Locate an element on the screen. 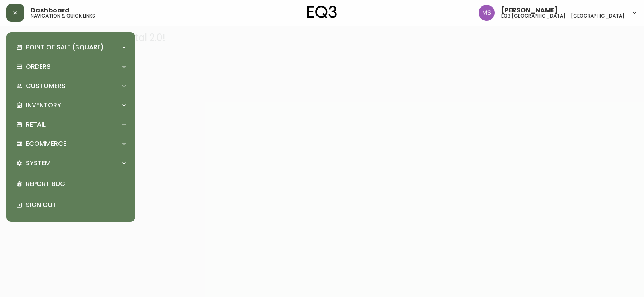 This screenshot has height=297, width=644. div: System is located at coordinates (71, 163).